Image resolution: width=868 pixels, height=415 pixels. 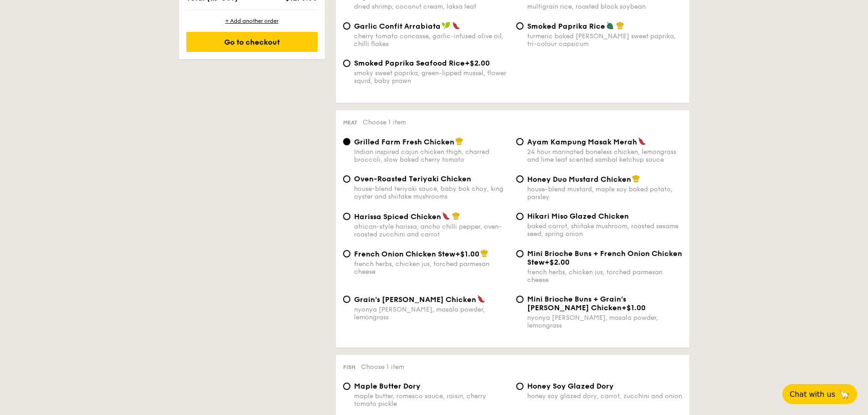 I want to click on input: Oven-Roasted Teriyaki Chickenhouse-blend teriyaki sauce, baby bok choy, king oyster and shiitake ..., so click(x=347, y=179).